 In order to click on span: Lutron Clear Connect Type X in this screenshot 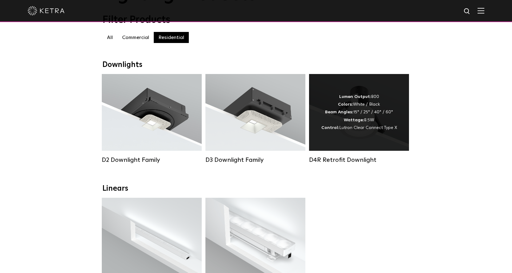, I will do `click(368, 128)`.